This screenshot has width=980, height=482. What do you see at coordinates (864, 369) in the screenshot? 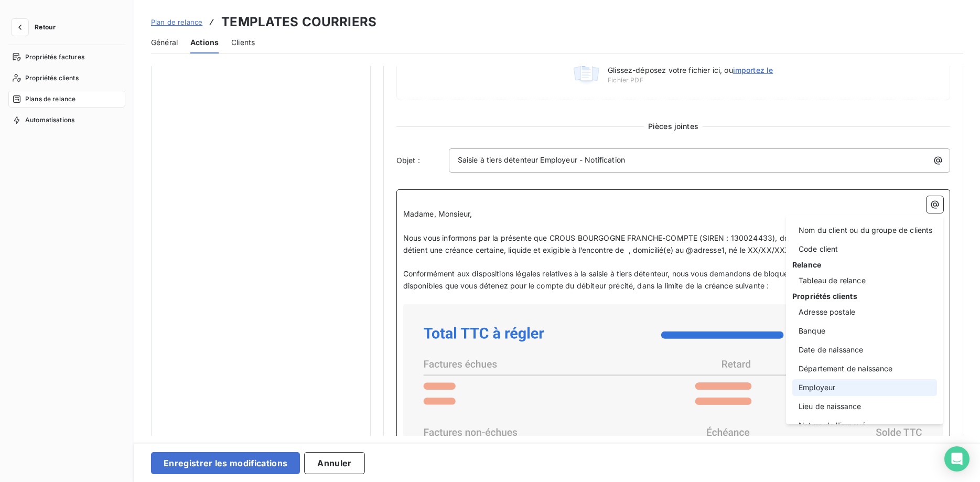
I see `div: Département de naissance` at bounding box center [864, 369].